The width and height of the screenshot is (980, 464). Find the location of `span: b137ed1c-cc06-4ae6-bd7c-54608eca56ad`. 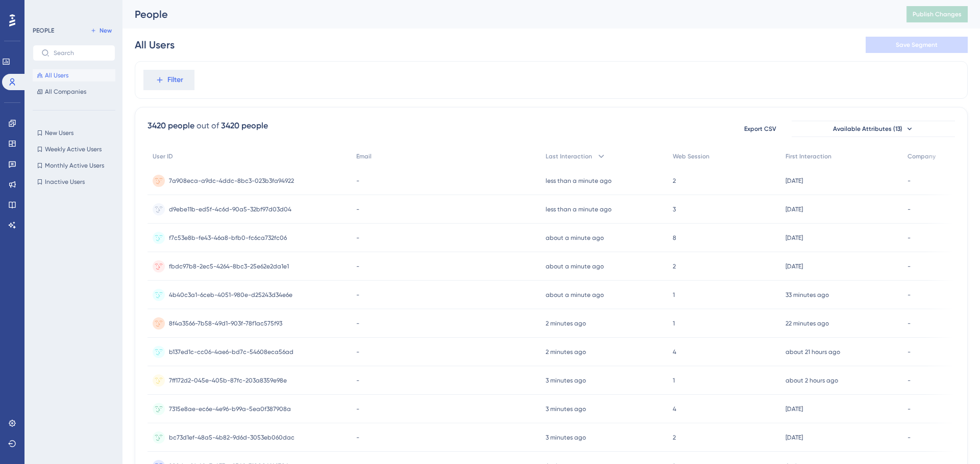

span: b137ed1c-cc06-4ae6-bd7c-54608eca56ad is located at coordinates (231, 353).